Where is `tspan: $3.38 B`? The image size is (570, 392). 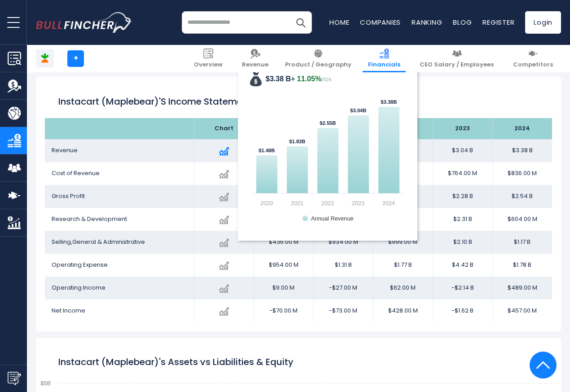 tspan: $3.38 B is located at coordinates (294, 79).